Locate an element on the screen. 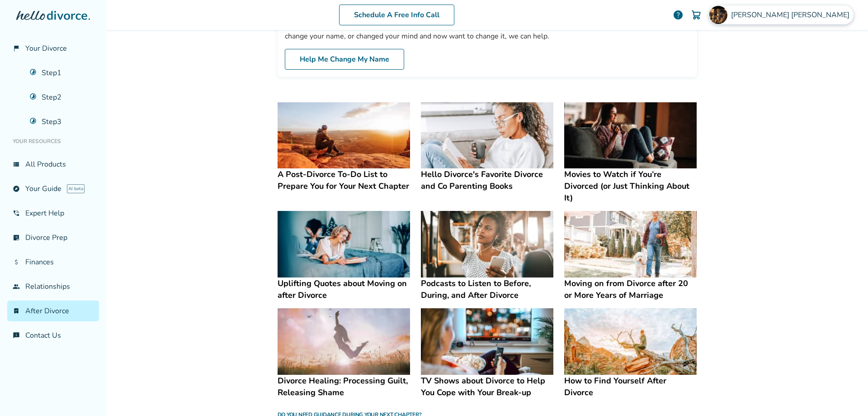  img: Moving on from Divorce after 20 or More Years of Marriage is located at coordinates (630, 244).